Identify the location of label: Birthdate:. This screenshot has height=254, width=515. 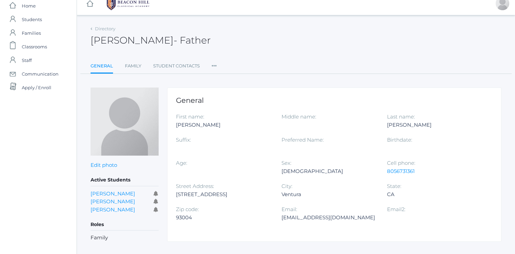
(399, 139).